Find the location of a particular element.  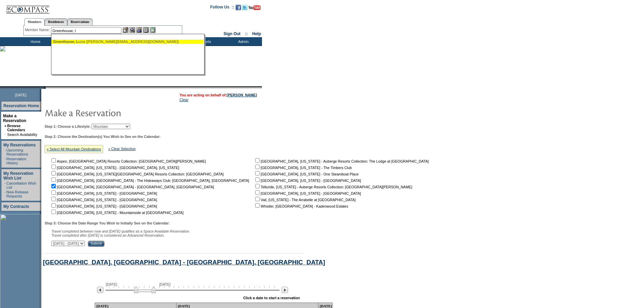

a: Make a Reservation is located at coordinates (15, 118).